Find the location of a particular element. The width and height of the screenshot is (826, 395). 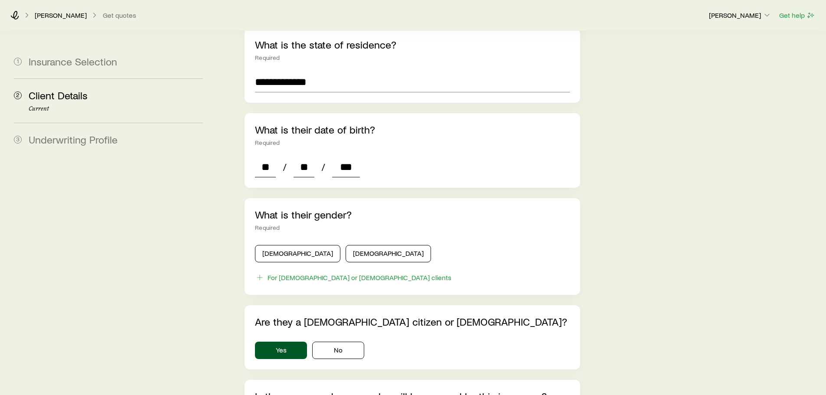

button: Get help is located at coordinates (797, 15).